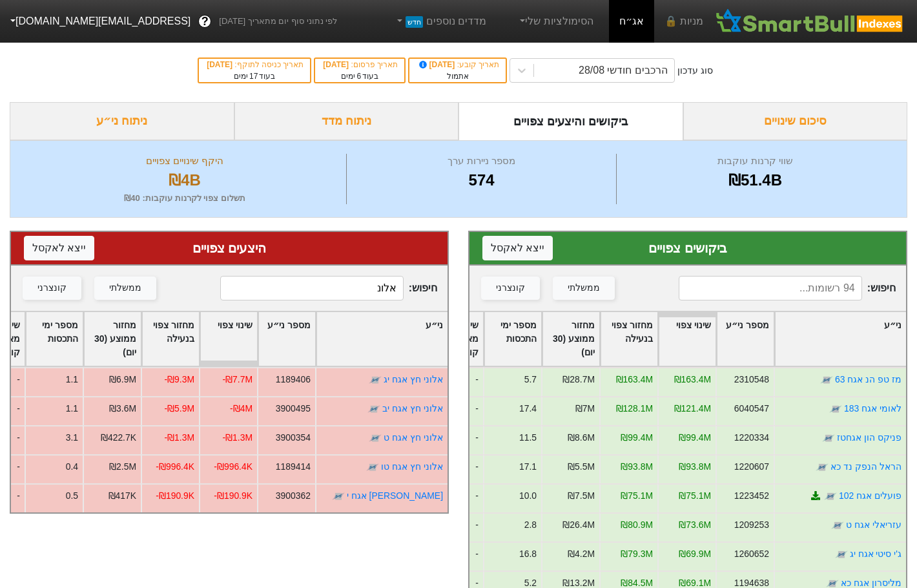 This screenshot has width=917, height=588. What do you see at coordinates (584, 288) in the screenshot?
I see `button: ממשלתי` at bounding box center [584, 288].